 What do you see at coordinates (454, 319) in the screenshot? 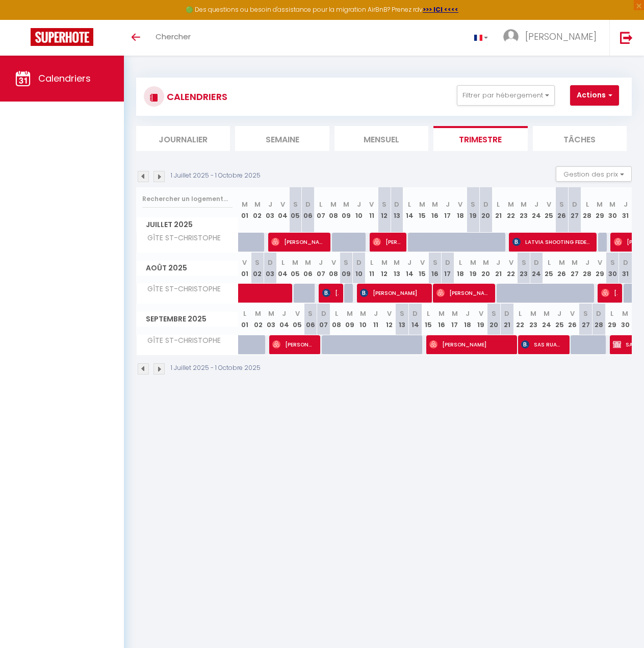
I see `th: 17` at bounding box center [454, 319].